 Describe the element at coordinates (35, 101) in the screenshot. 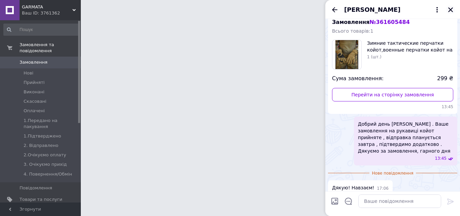

I see `span: Скасовані` at that location.